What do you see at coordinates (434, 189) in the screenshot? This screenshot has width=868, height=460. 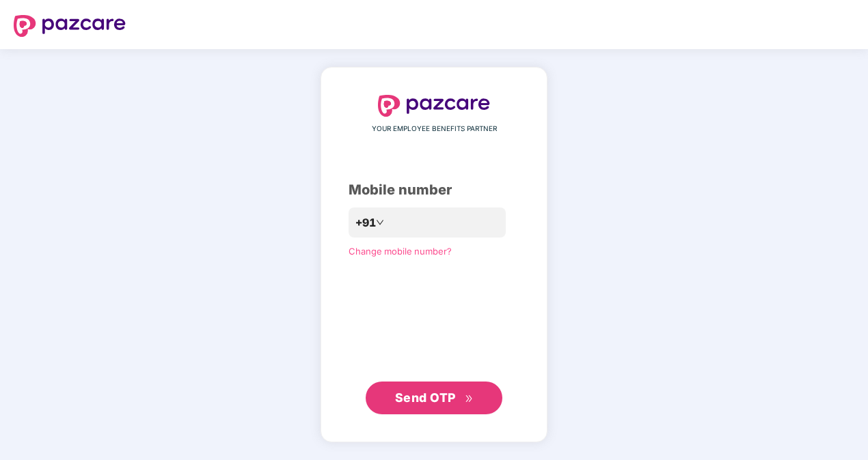 I see `div: Mobile number` at bounding box center [434, 189].